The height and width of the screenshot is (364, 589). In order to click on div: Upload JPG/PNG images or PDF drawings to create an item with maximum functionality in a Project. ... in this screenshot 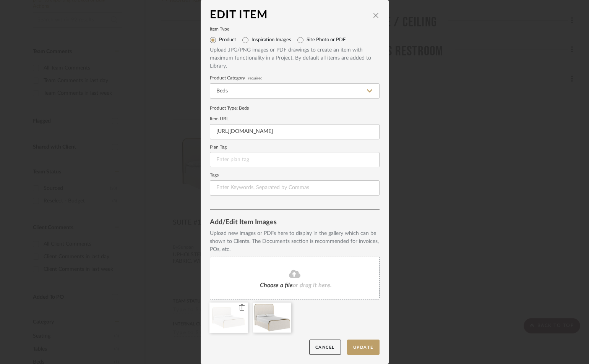, I will do `click(294, 58)`.